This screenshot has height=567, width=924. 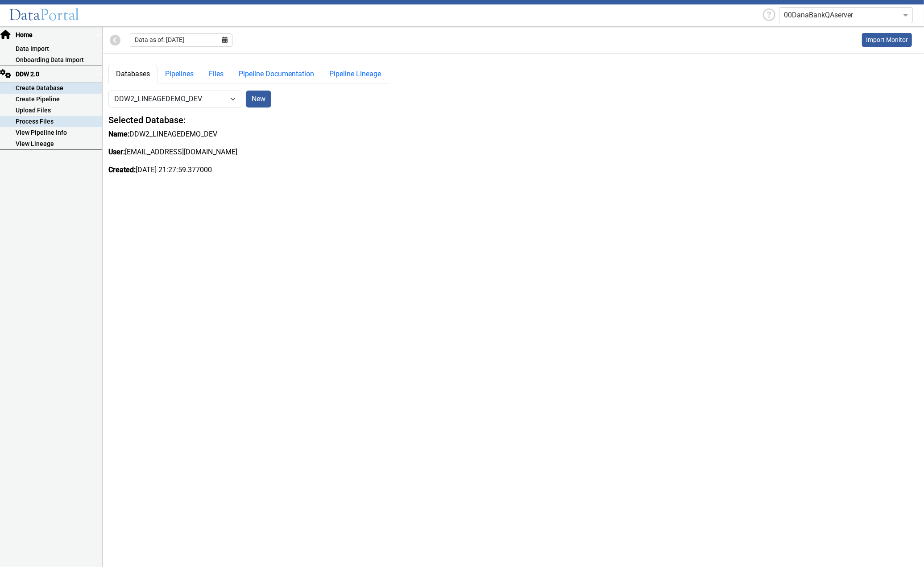 What do you see at coordinates (249, 120) in the screenshot?
I see `h5: Selected Database:` at bounding box center [249, 120].